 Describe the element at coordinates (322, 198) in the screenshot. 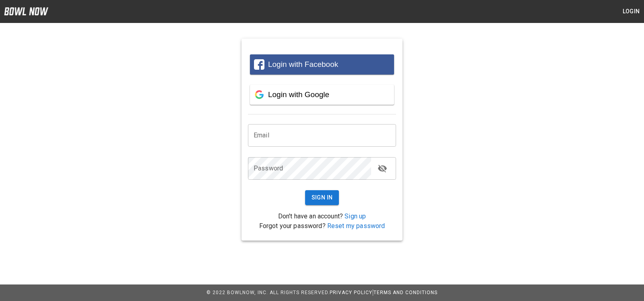

I see `button: Sign In` at that location.